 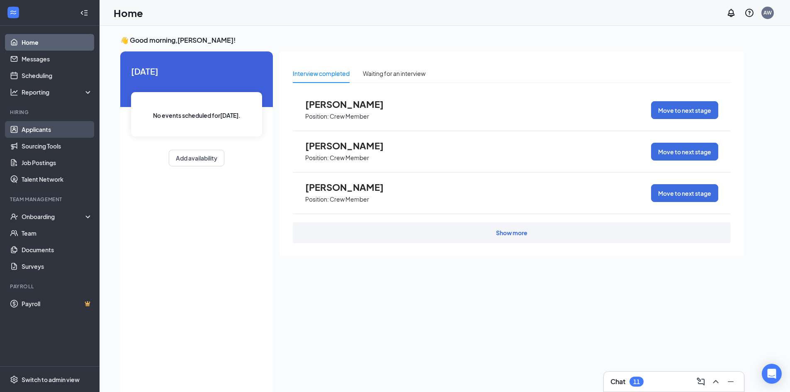 I want to click on button: Add availability, so click(x=197, y=158).